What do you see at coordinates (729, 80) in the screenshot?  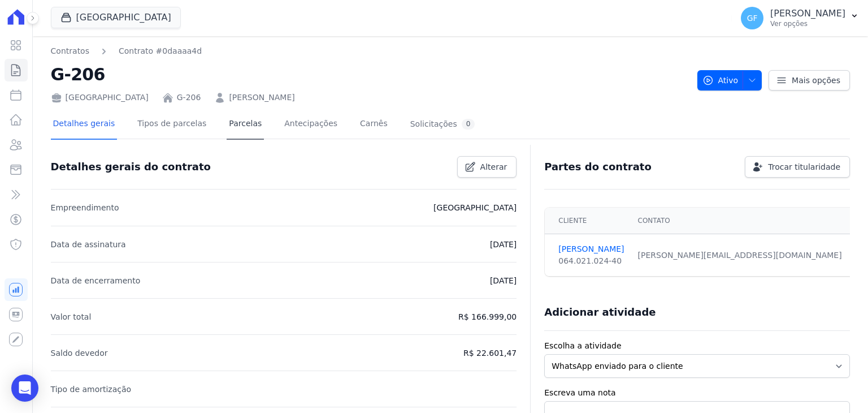 I see `button: Ativo` at bounding box center [729, 80].